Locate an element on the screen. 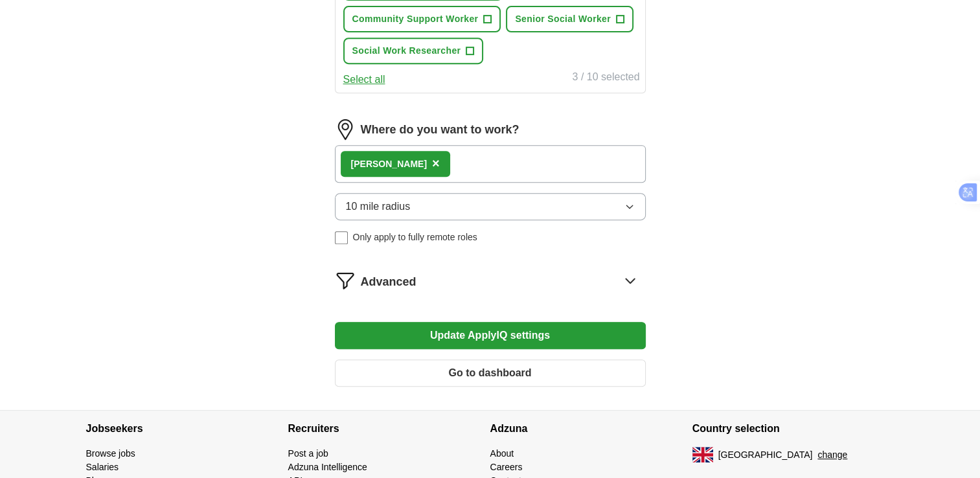  div: 3 / 10 selected is located at coordinates (605, 78).